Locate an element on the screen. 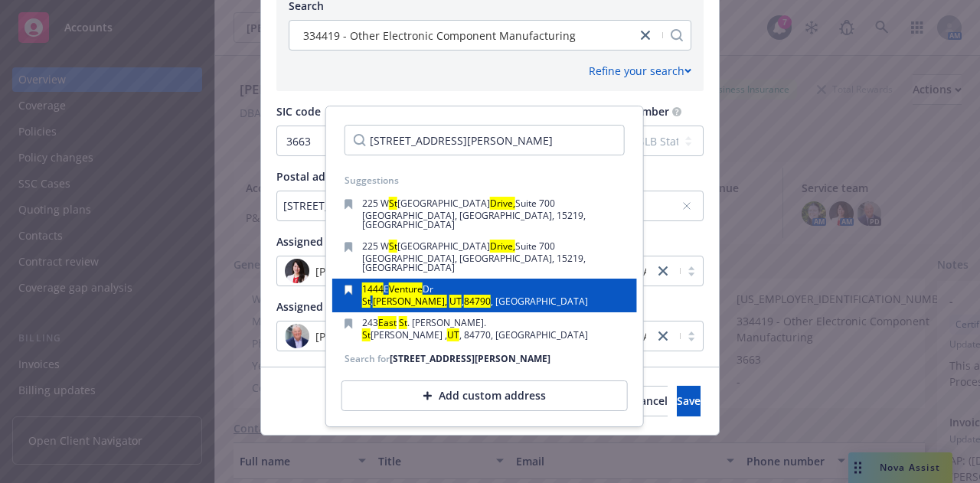  button: Save is located at coordinates (688, 401).